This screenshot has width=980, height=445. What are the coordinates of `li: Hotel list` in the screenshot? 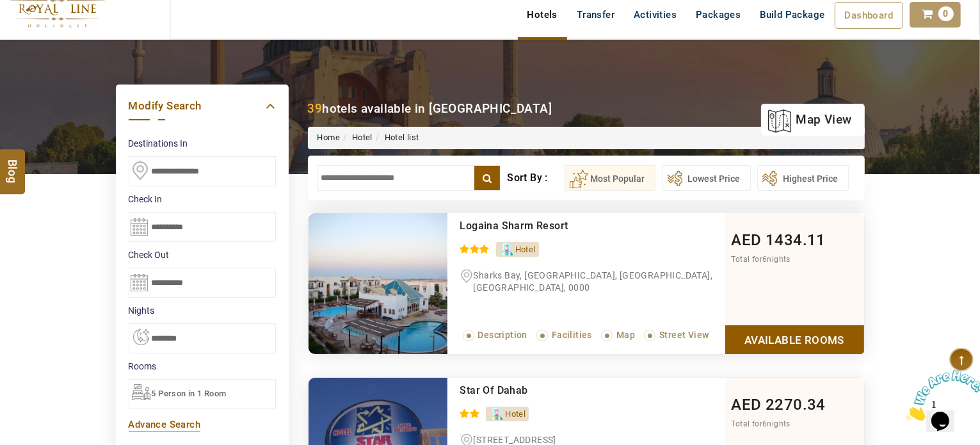 It's located at (395, 138).